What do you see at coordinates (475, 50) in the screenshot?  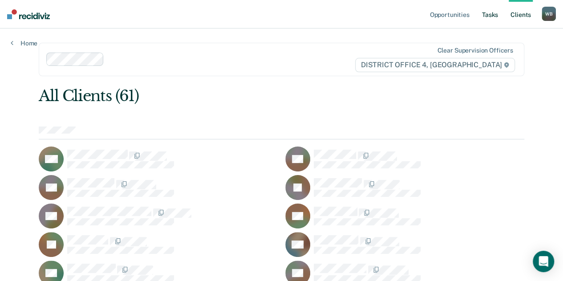 I see `div: Clear supervision officers` at bounding box center [475, 50].